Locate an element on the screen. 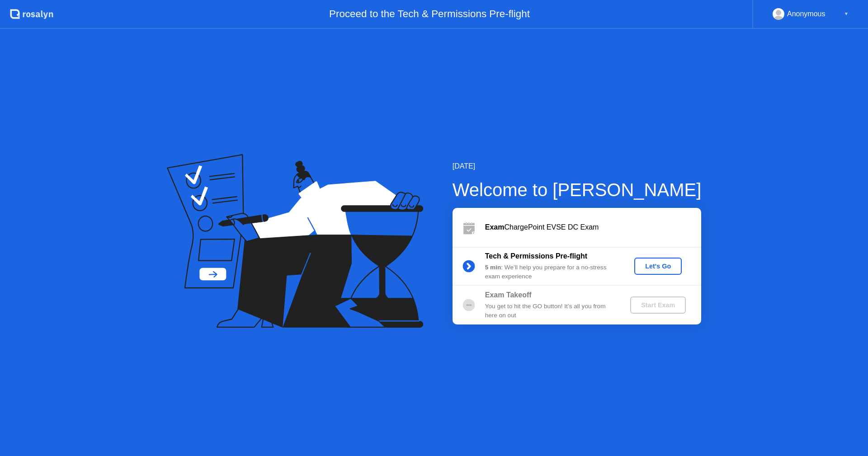  b: 5 min is located at coordinates (493, 267).